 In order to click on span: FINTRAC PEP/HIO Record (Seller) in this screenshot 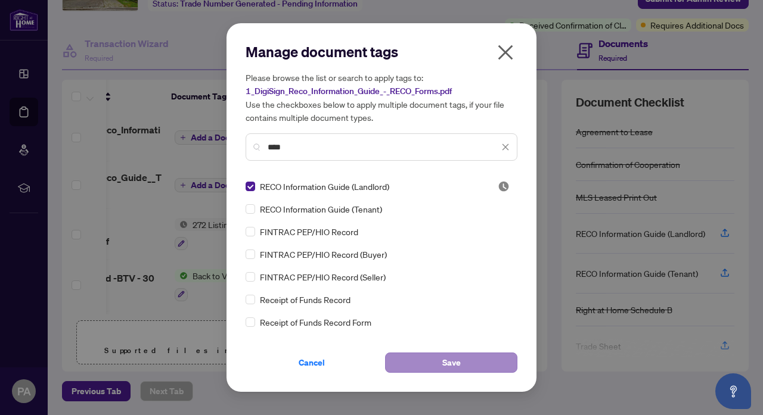, I will do `click(322, 277)`.